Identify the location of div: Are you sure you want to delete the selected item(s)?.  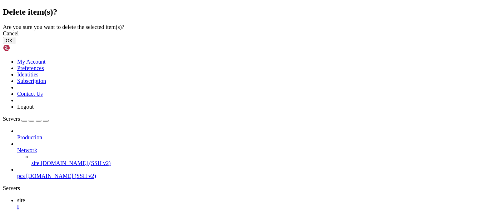
(244, 27).